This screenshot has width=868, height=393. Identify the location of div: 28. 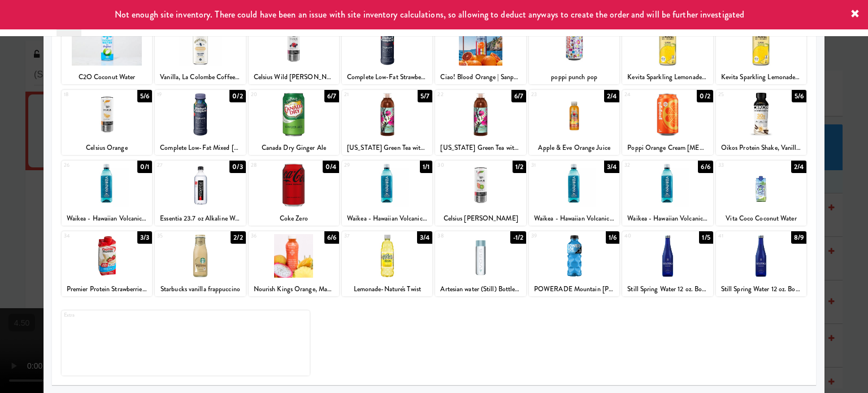
(272, 165).